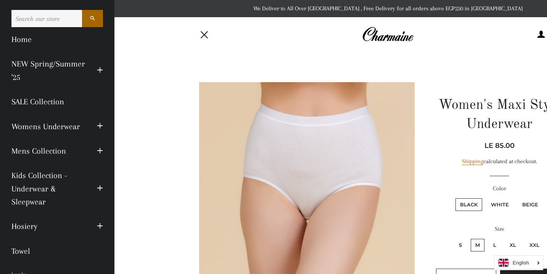 The image size is (547, 274). What do you see at coordinates (473, 161) in the screenshot?
I see `a: Shipping` at bounding box center [473, 161].